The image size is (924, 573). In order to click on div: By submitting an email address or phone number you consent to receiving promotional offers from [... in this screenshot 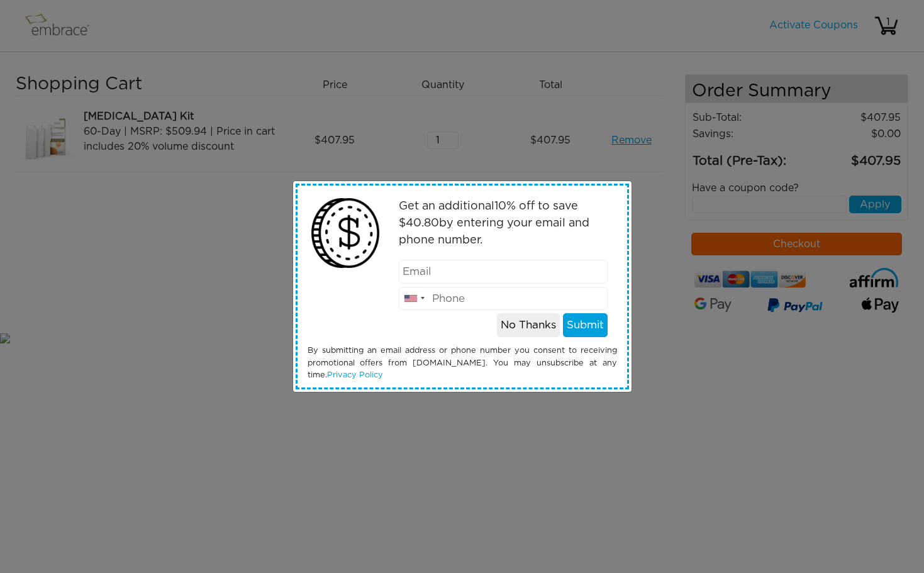, I will do `click(462, 363)`.